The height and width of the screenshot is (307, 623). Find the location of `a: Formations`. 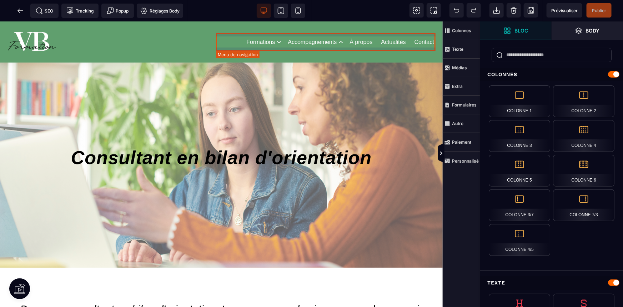

a: Formations is located at coordinates (261, 21).